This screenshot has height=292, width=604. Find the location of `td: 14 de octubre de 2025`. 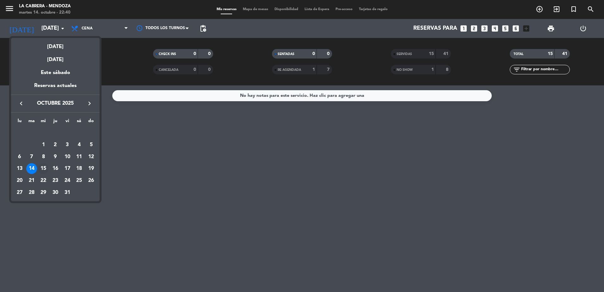

td: 14 de octubre de 2025 is located at coordinates (32, 169).